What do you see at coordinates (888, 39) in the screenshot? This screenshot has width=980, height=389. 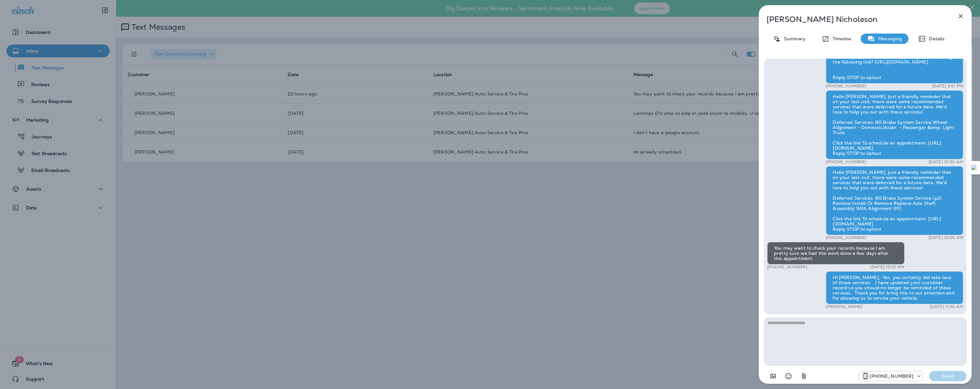 I see `p: Messaging` at bounding box center [888, 39].